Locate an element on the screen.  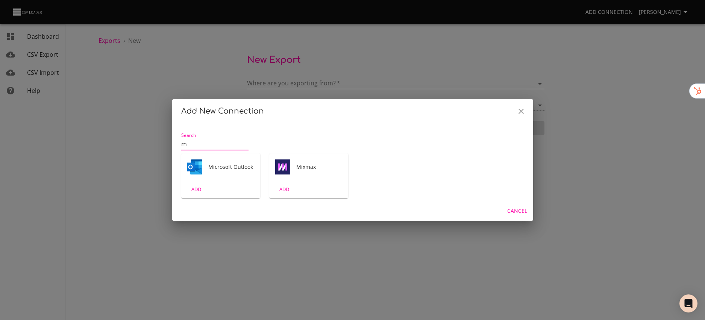
label: Search is located at coordinates (188, 135).